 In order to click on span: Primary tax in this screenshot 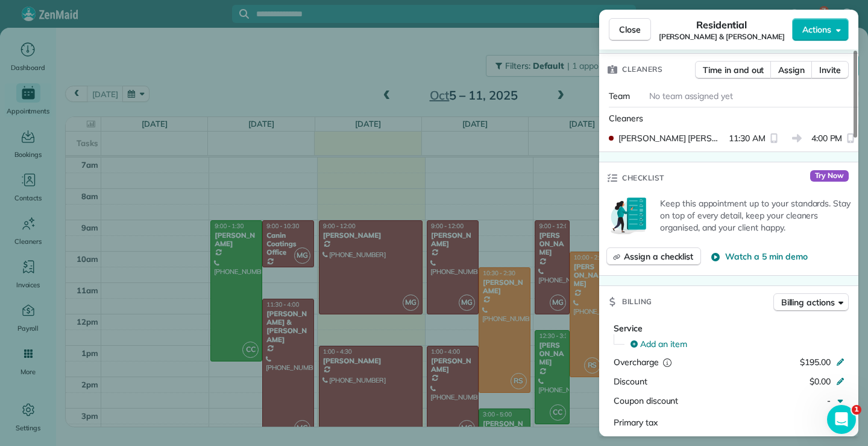, I will do `click(635, 423)`.